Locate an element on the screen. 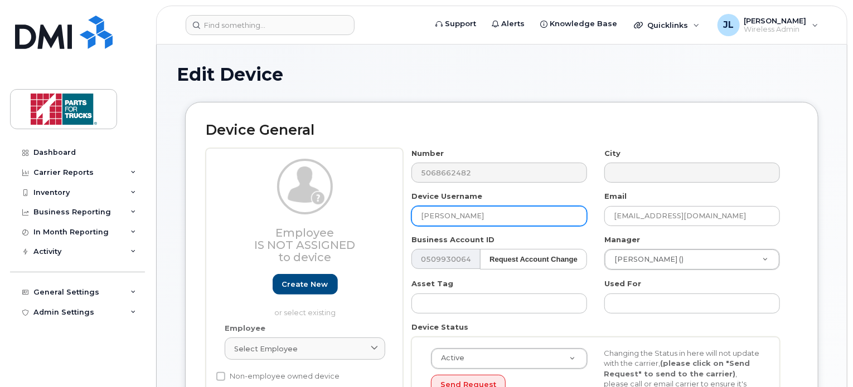  h3: Employee is located at coordinates (305, 245).